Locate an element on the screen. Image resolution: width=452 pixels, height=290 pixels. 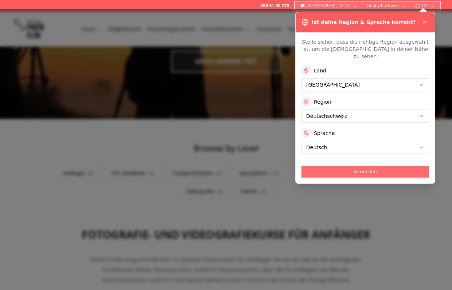
label: Sprache is located at coordinates (324, 133).